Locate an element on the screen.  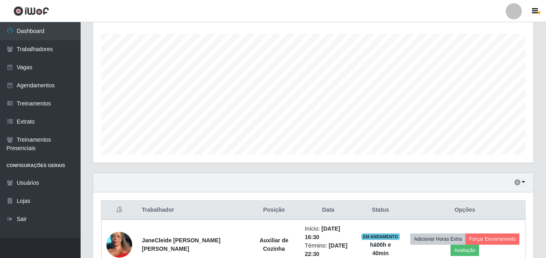
span: EM ANDAMENTO is located at coordinates (380, 237).